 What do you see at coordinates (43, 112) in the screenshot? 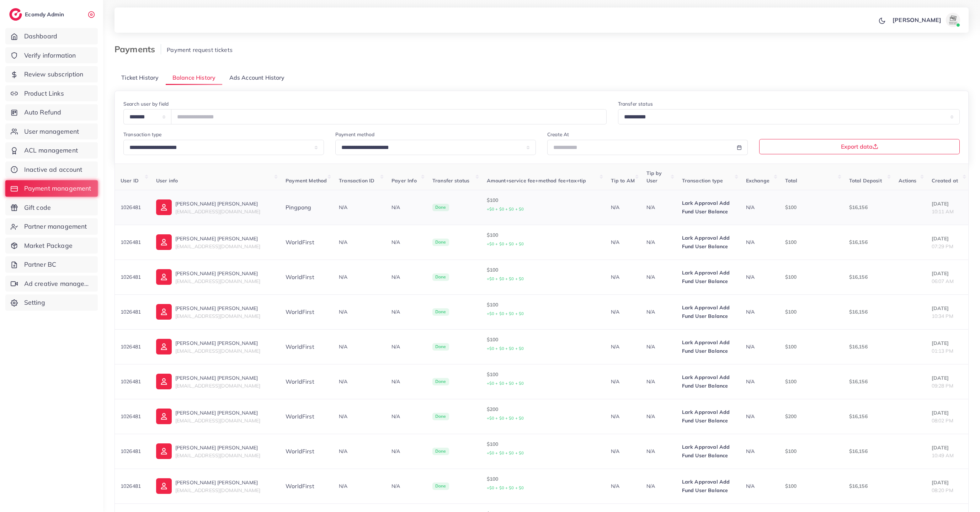
I see `span: Auto Refund` at bounding box center [43, 112].